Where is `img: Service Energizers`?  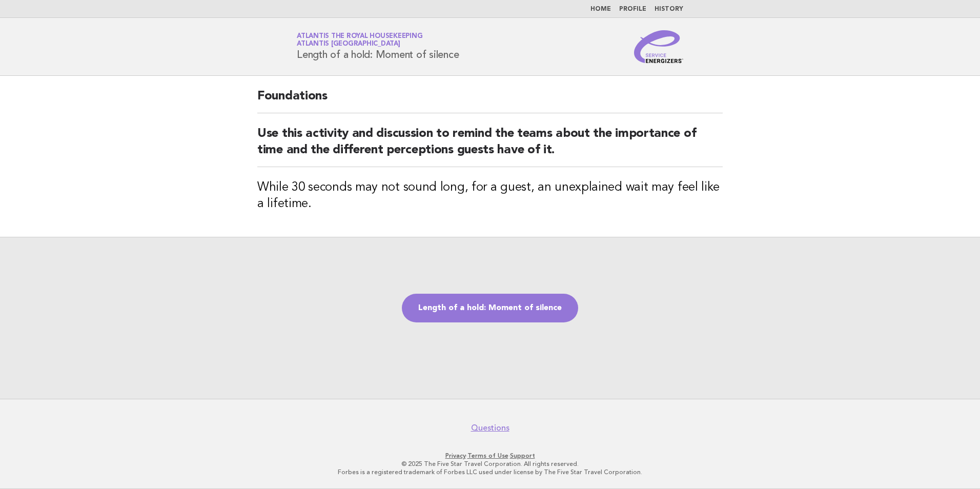 img: Service Energizers is located at coordinates (658, 47).